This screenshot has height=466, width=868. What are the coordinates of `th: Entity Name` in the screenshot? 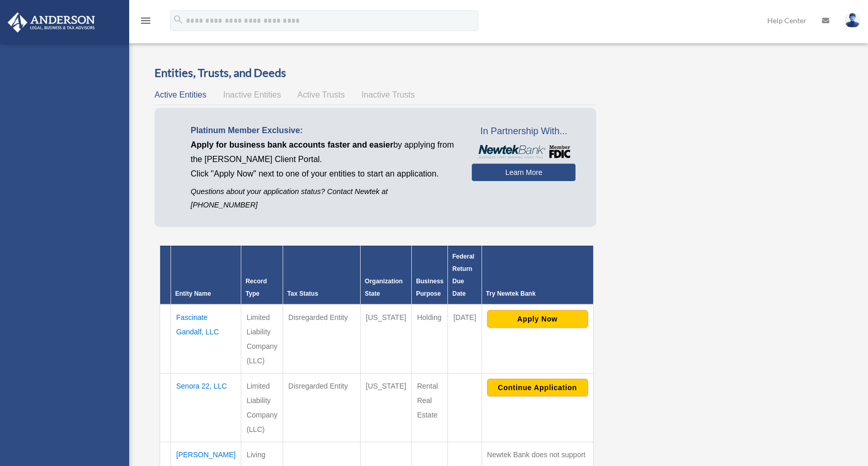 It's located at (206, 275).